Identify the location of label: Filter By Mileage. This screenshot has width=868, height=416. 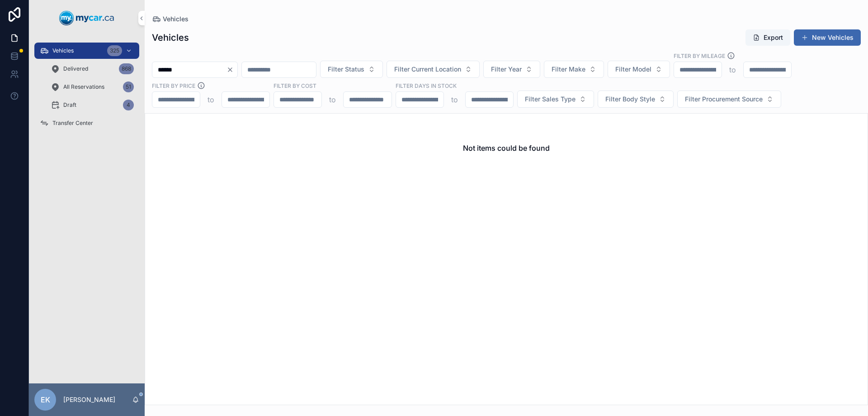
(699, 55).